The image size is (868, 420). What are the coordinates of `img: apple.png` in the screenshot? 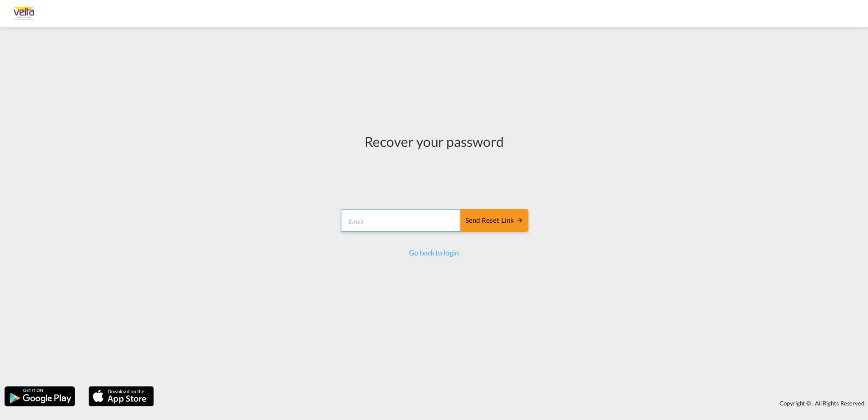 It's located at (121, 396).